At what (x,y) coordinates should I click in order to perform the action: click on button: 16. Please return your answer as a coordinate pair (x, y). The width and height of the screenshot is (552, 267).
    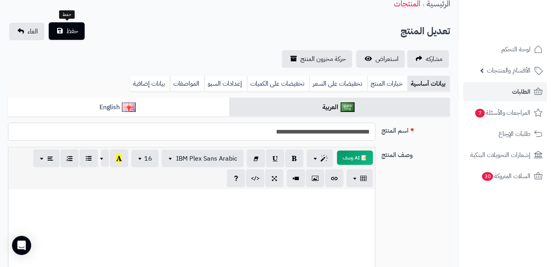
    Looking at the image, I should click on (145, 159).